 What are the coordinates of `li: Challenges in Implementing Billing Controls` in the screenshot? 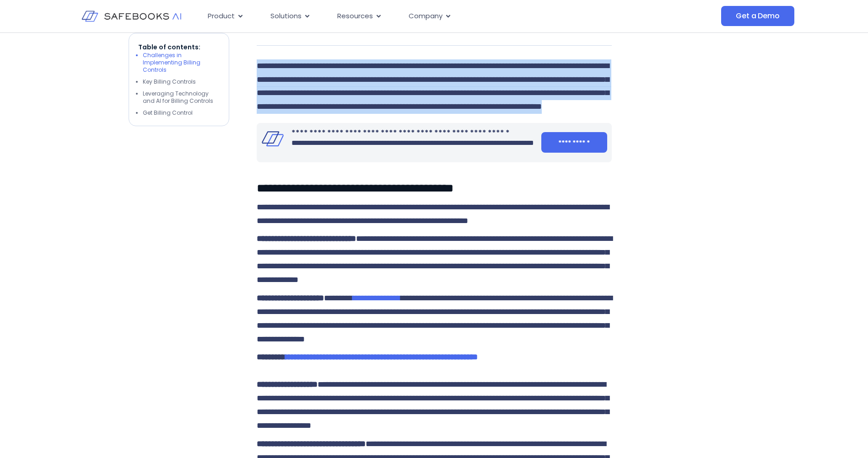 It's located at (181, 63).